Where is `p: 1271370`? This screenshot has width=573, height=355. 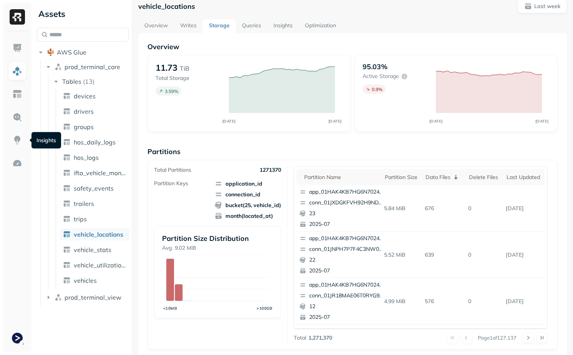 p: 1271370 is located at coordinates (270, 170).